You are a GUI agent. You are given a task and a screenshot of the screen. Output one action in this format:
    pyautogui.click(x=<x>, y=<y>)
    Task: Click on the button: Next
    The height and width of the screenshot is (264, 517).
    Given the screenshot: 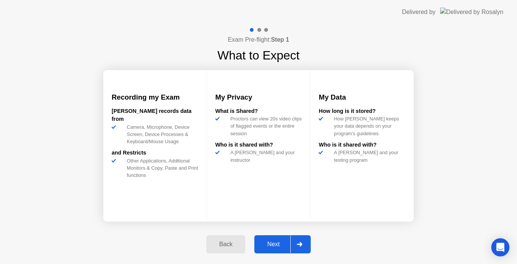 What is the action you would take?
    pyautogui.click(x=282, y=244)
    